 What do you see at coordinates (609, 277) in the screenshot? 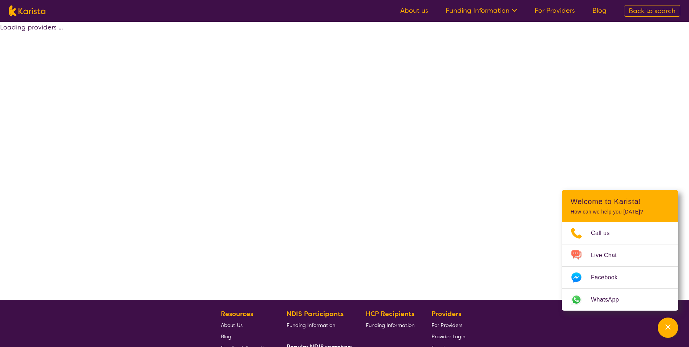
I see `span: Facebook` at bounding box center [609, 277].